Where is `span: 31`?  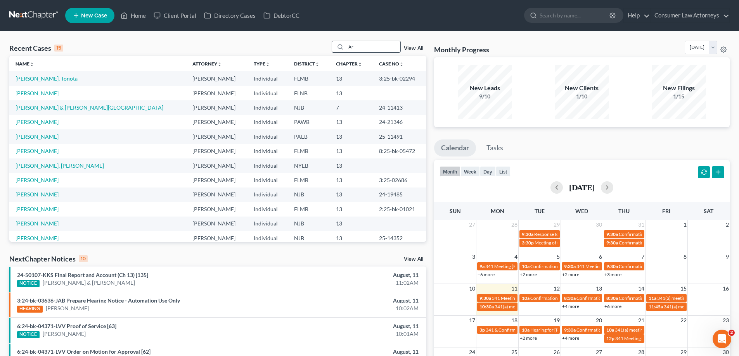 span: 31 is located at coordinates (641, 225).